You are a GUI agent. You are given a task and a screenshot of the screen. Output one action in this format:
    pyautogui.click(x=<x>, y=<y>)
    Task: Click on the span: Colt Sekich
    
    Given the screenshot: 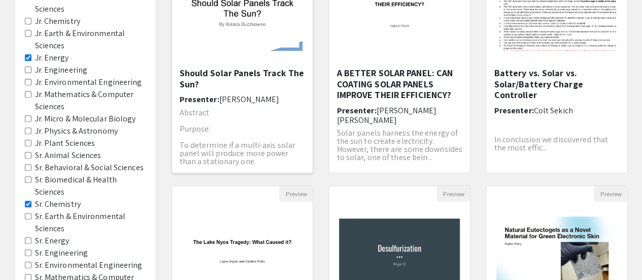 What is the action you would take?
    pyautogui.click(x=553, y=110)
    